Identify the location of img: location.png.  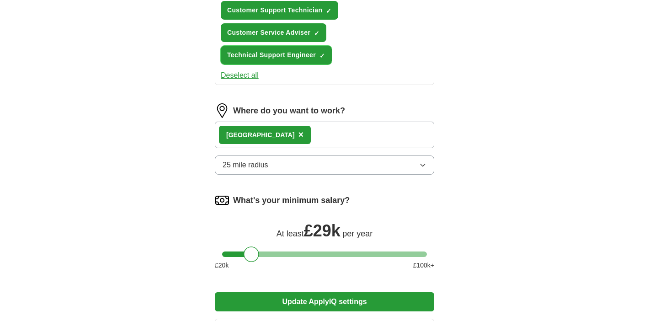
(222, 111).